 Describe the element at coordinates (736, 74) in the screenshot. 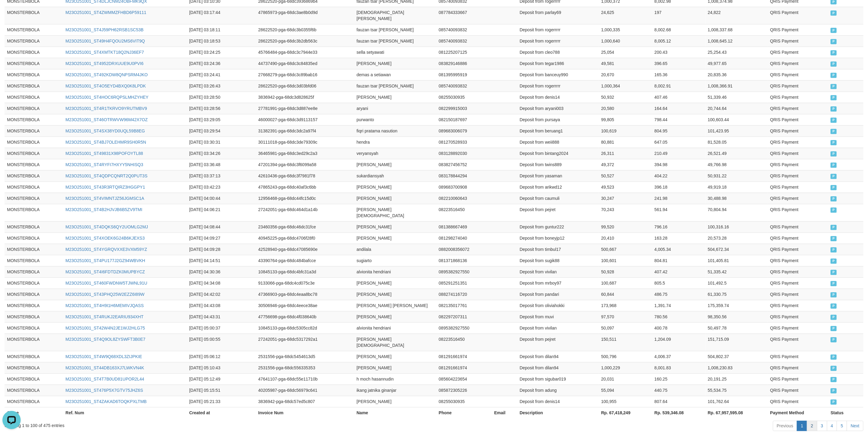

I see `td: 20,835.36` at that location.